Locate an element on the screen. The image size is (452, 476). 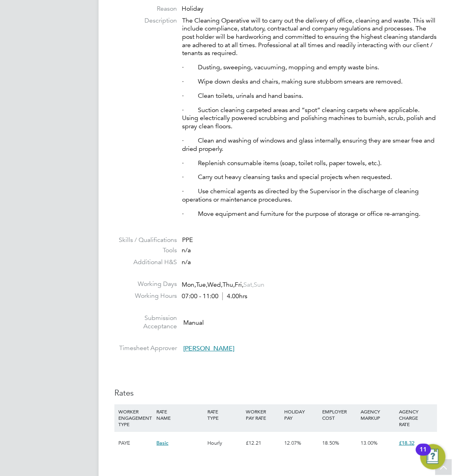
div: PAYE is located at coordinates (135, 444).